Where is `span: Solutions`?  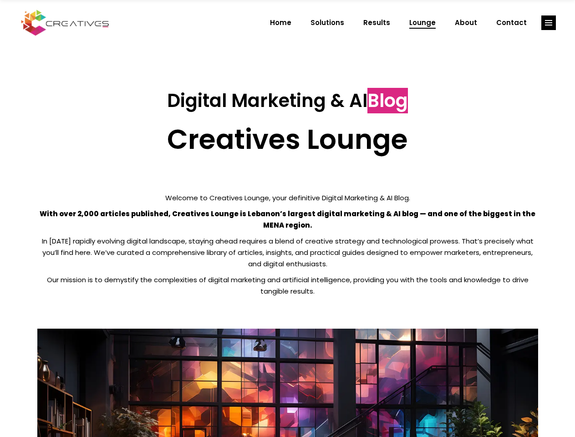 span: Solutions is located at coordinates (327, 23).